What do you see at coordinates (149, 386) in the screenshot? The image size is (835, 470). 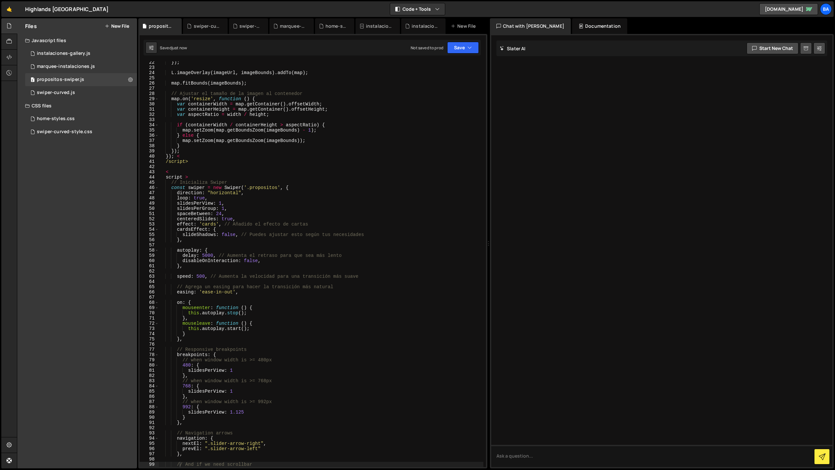 I see `div: 84` at bounding box center [149, 386].